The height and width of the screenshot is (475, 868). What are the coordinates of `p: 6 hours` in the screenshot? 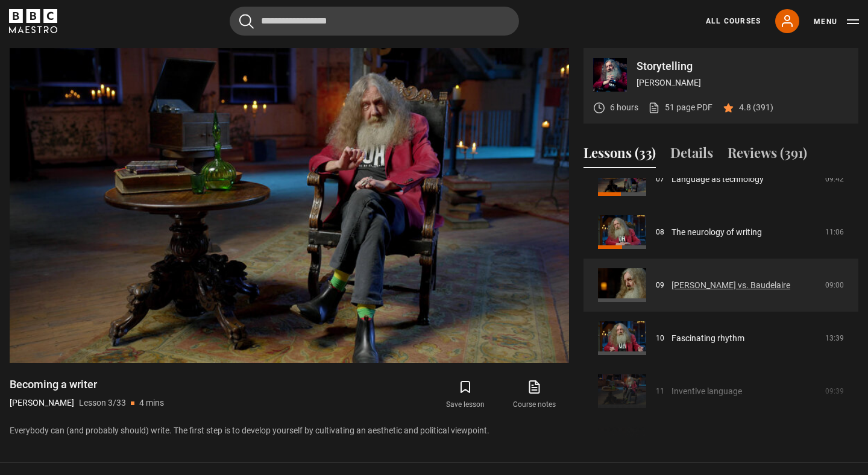 It's located at (624, 107).